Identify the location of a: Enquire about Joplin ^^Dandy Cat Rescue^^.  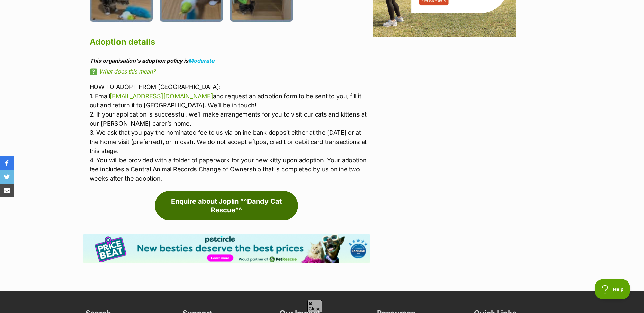
(226, 206).